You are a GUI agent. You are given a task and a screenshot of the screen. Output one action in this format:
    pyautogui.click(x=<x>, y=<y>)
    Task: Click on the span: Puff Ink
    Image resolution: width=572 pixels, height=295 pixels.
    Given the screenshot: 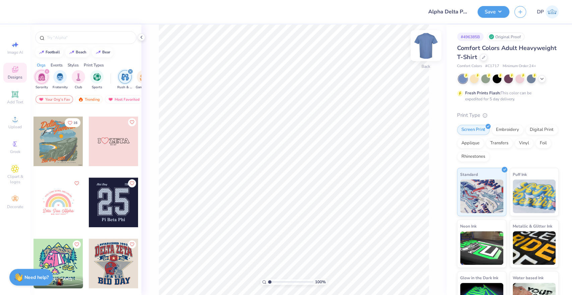 What is the action you would take?
    pyautogui.click(x=520, y=174)
    